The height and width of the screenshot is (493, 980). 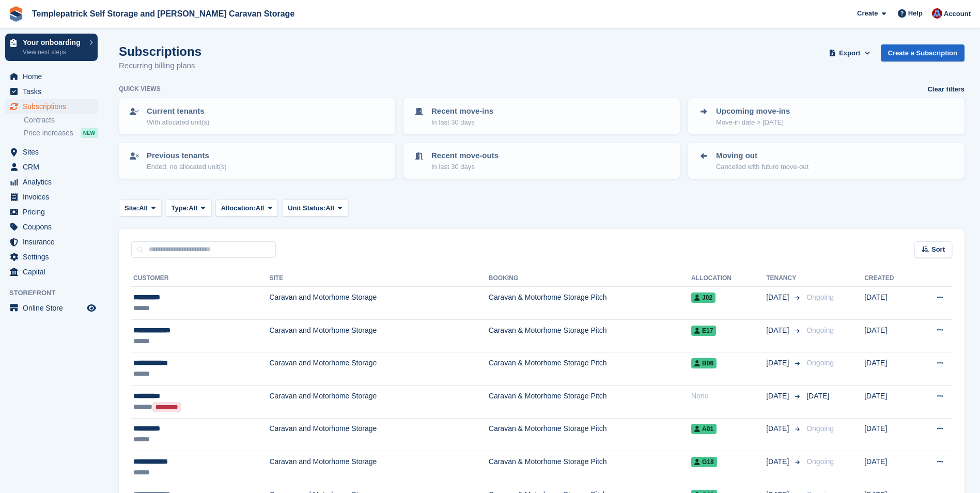 What do you see at coordinates (946, 89) in the screenshot?
I see `a: Clear filters` at bounding box center [946, 89].